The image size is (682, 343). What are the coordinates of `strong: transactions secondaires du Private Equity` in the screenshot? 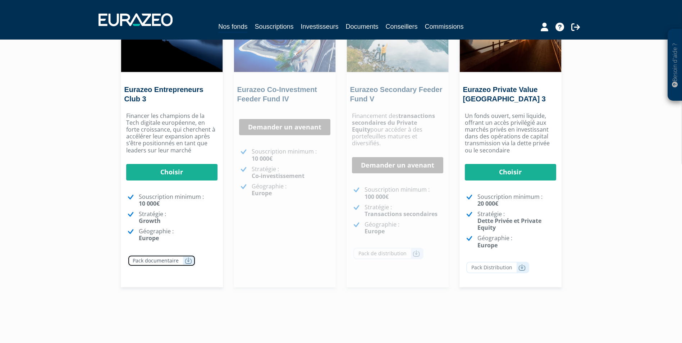 It's located at (393, 123).